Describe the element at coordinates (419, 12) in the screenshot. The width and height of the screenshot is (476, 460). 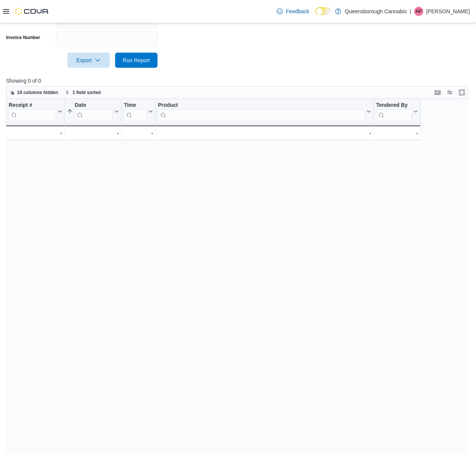
I see `div: April Petrie` at that location.